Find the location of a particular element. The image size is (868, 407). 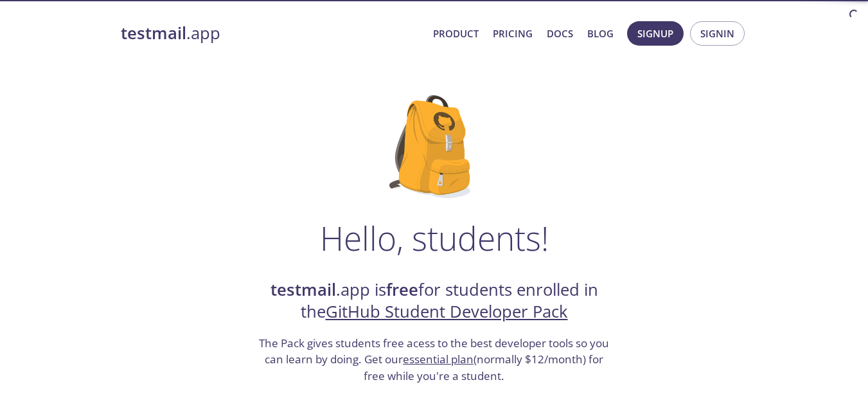

img: github-student-backpack.png is located at coordinates (433, 146).